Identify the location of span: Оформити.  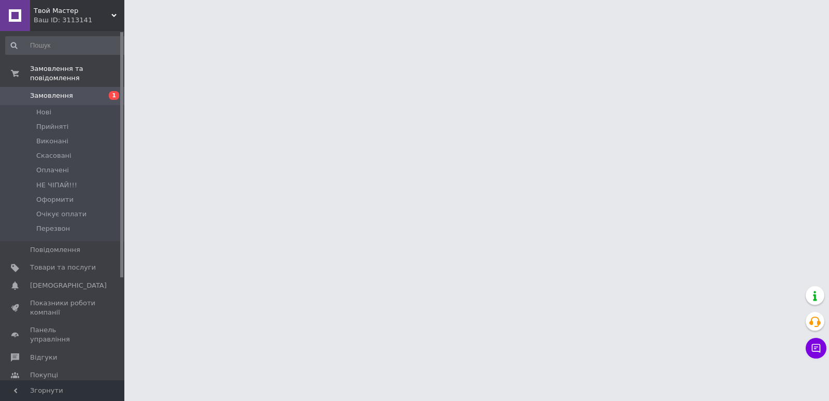
(55, 200).